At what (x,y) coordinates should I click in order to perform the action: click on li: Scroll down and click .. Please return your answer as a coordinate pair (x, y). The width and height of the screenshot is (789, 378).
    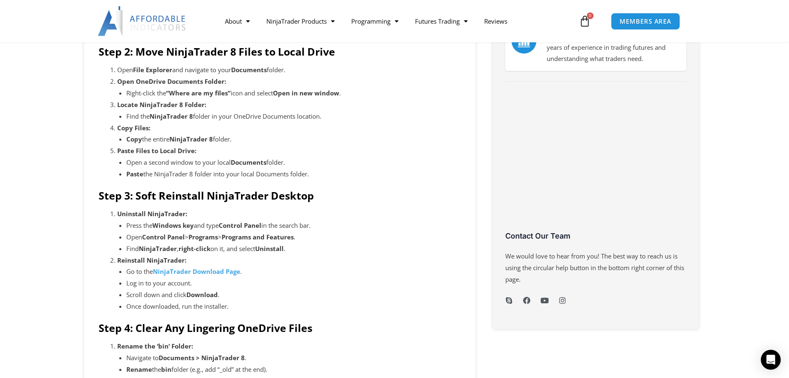
    Looking at the image, I should click on (294, 295).